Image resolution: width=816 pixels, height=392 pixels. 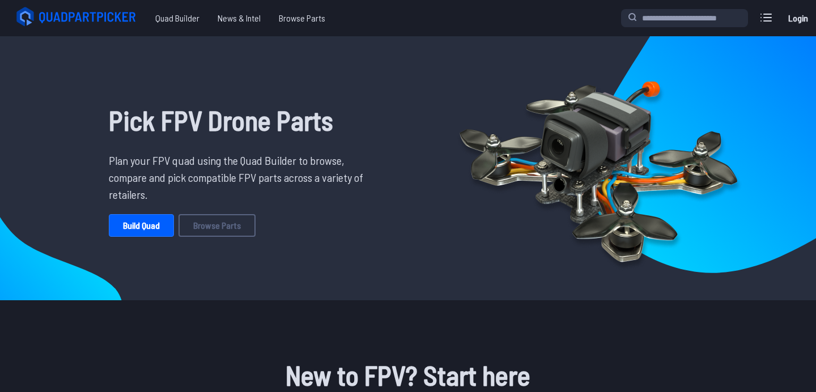 What do you see at coordinates (240, 120) in the screenshot?
I see `h1: Pick FPV Drone Parts` at bounding box center [240, 120].